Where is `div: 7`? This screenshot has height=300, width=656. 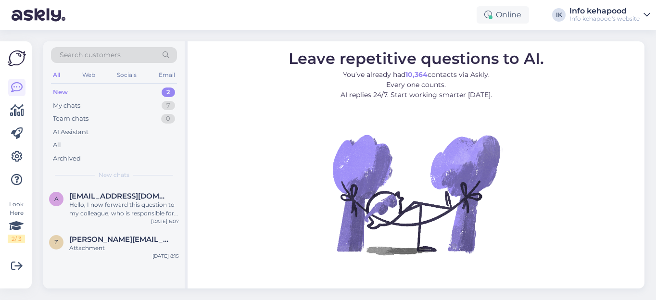
div: 7 is located at coordinates (168, 106).